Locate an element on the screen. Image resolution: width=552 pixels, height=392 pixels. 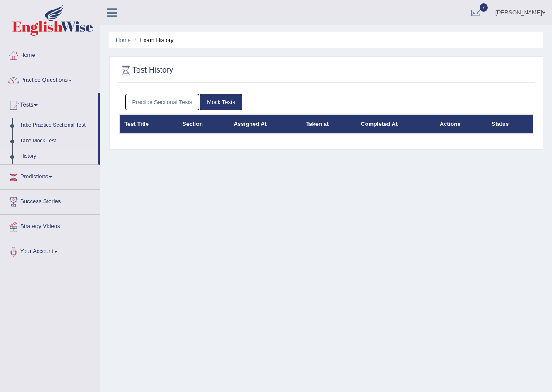
a: Mock Tests is located at coordinates (221, 102).